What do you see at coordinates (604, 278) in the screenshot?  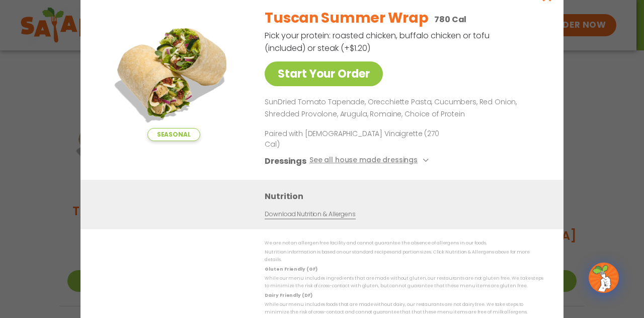 I see `img: wpChatIcon` at bounding box center [604, 278].